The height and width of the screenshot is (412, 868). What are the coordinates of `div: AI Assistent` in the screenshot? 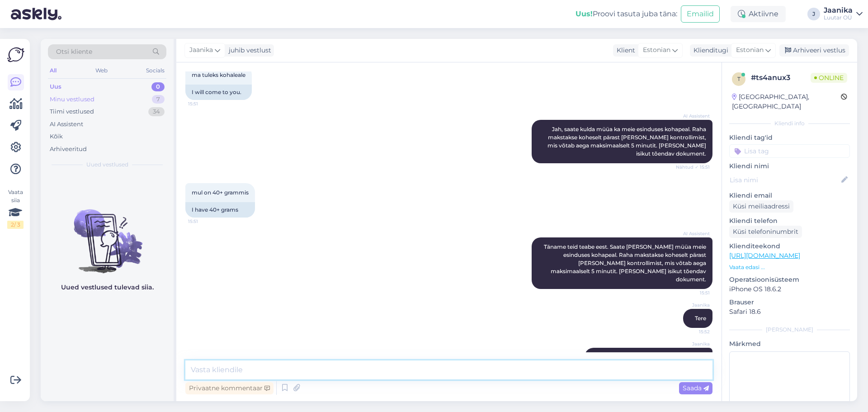 It's located at (67, 124).